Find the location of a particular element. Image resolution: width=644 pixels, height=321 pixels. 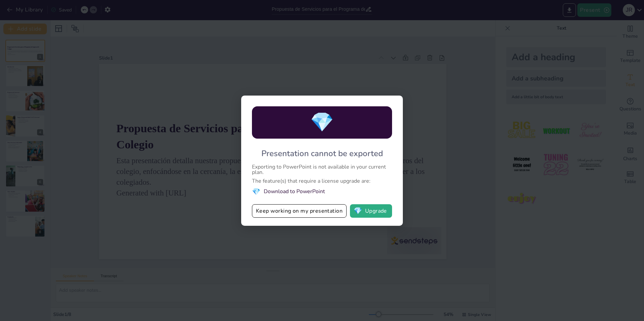

button: diamondUpgrade is located at coordinates (370, 211).